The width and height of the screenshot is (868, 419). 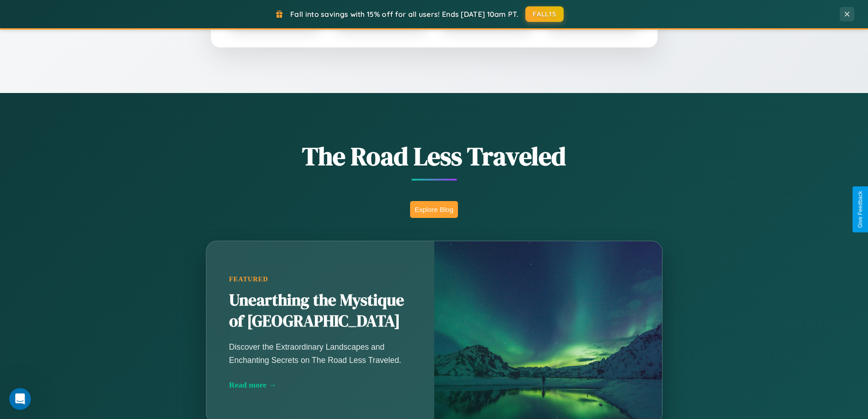 I want to click on p: Discover the Extraordinary Landscapes and Enchanting Secrets on The Road Less Traveled., so click(x=320, y=353).